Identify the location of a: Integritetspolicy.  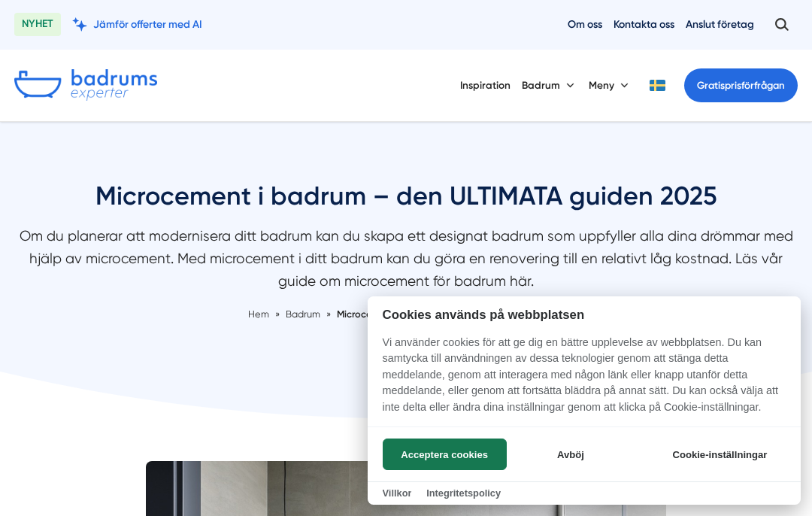
(463, 492).